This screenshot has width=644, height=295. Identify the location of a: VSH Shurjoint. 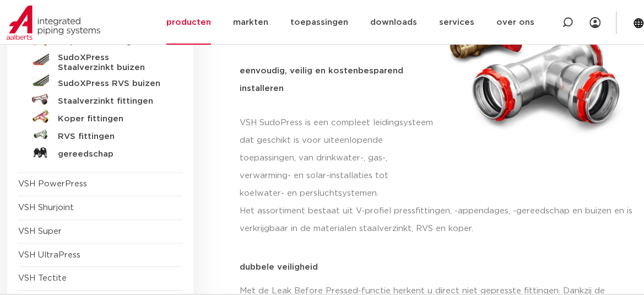
(46, 207).